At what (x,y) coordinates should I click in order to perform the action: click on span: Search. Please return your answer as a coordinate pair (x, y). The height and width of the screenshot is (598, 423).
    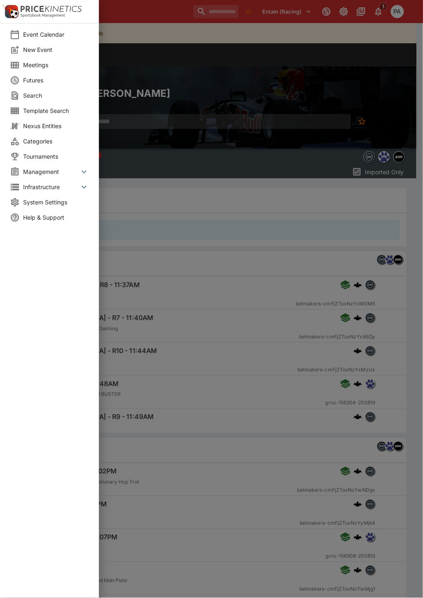
    Looking at the image, I should click on (56, 95).